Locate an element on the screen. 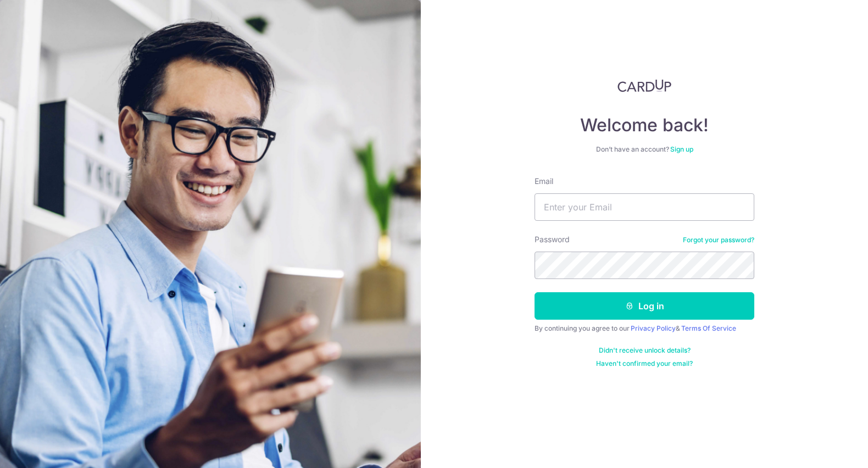 Image resolution: width=868 pixels, height=468 pixels. label: Email is located at coordinates (544, 181).